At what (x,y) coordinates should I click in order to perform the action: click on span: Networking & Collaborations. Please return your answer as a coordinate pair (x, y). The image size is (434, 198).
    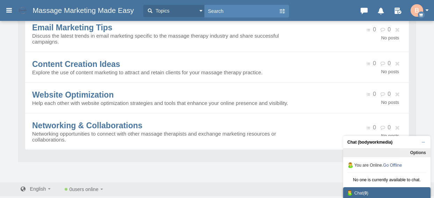
    Looking at the image, I should click on (87, 126).